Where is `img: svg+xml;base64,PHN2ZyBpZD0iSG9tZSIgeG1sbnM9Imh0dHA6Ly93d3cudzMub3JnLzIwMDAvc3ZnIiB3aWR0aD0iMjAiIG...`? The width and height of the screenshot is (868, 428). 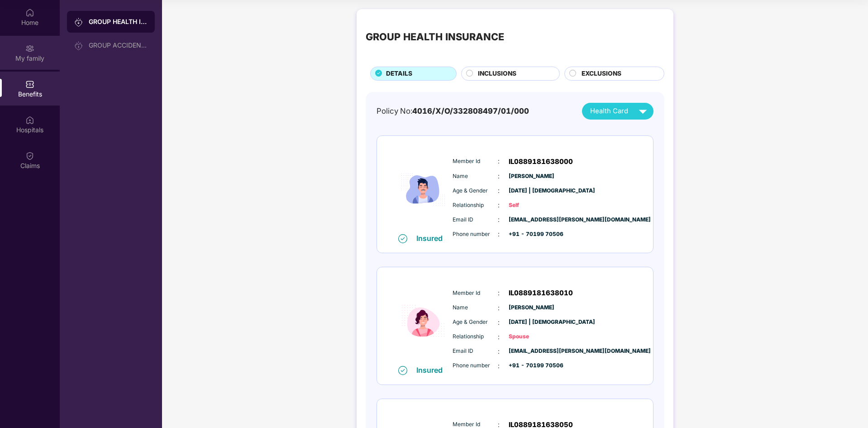
img: svg+xml;base64,PHN2ZyBpZD0iSG9tZSIgeG1sbnM9Imh0dHA6Ly93d3cudzMub3JnLzIwMDAvc3ZnIiB3aWR0aD0iMjAiIG... is located at coordinates (30, 13).